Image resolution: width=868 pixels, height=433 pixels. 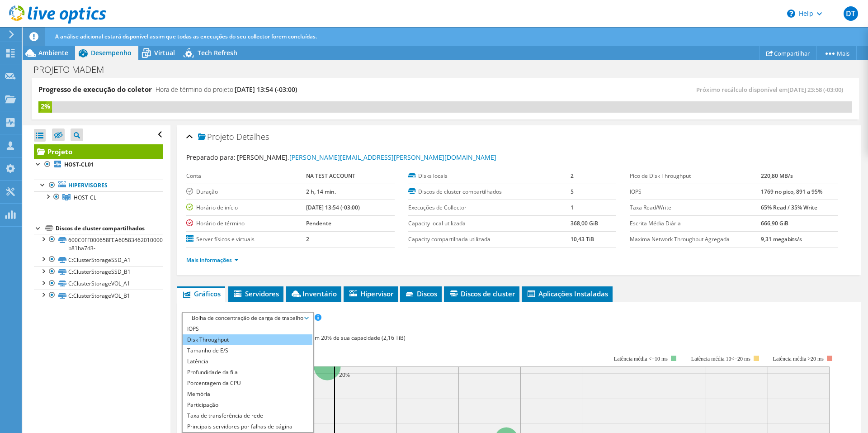 I want to click on label: Capacity compartilhada utilizada, so click(x=489, y=239).